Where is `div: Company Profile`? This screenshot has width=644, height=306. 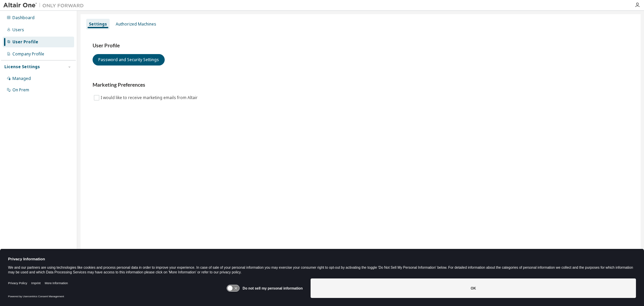 div: Company Profile is located at coordinates (28, 54).